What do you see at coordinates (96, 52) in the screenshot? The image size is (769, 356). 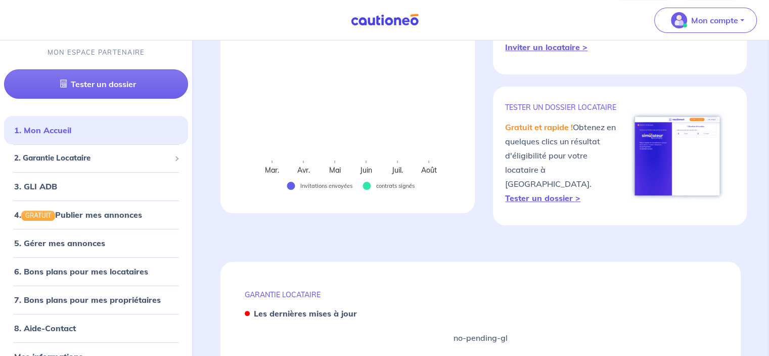 I see `p: MON ESPACE PARTENAIRE` at bounding box center [96, 52].